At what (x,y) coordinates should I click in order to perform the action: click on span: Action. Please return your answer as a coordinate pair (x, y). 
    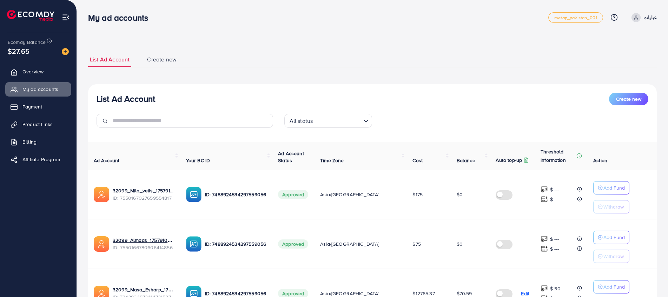
    Looking at the image, I should click on (600, 160).